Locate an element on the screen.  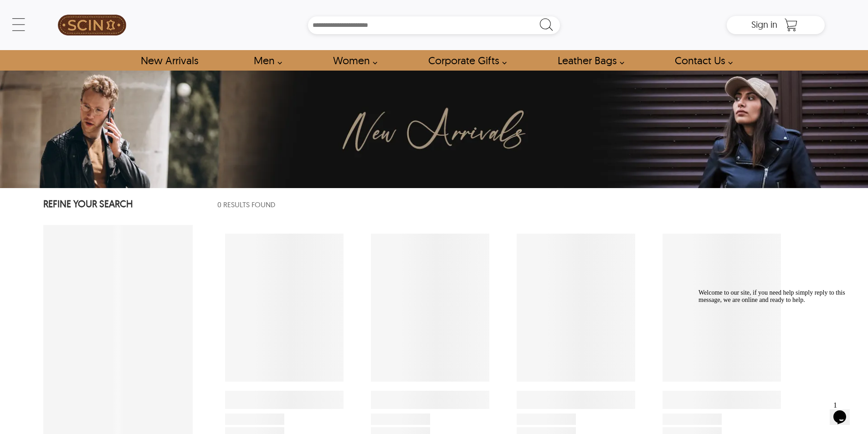
a: Shop New Arrivals is located at coordinates (169, 60).